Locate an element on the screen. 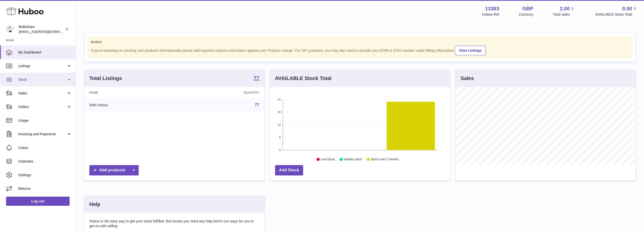  a: Add Stock is located at coordinates (289, 170).